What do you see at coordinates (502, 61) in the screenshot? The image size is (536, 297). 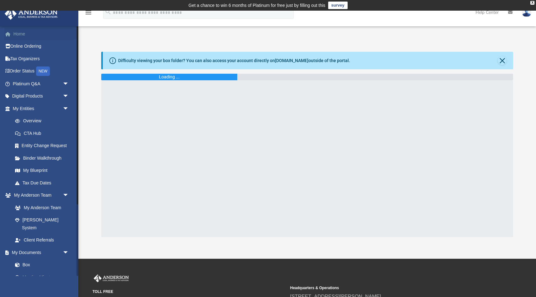 I see `button: Close` at bounding box center [502, 61].